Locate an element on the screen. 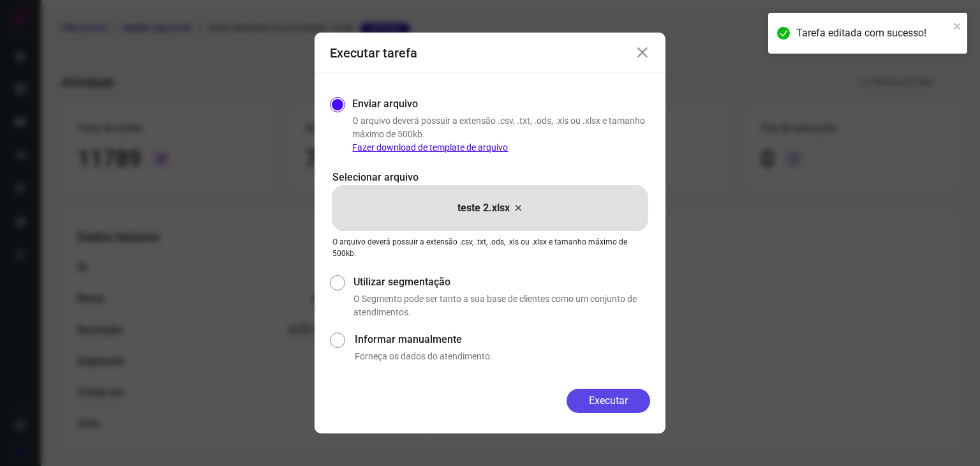 The image size is (980, 466). div: Tarefa editada com sucesso! is located at coordinates (873, 33).